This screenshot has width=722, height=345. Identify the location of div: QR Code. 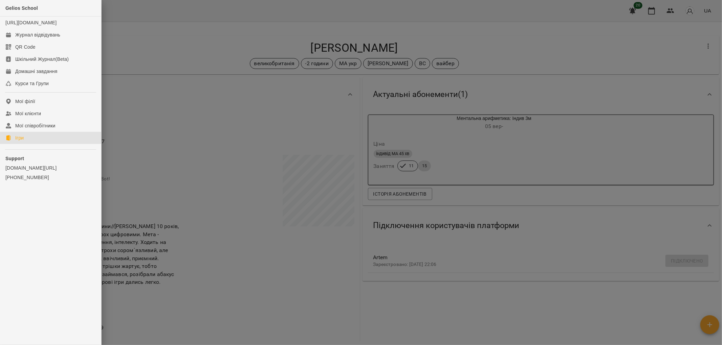
(25, 47).